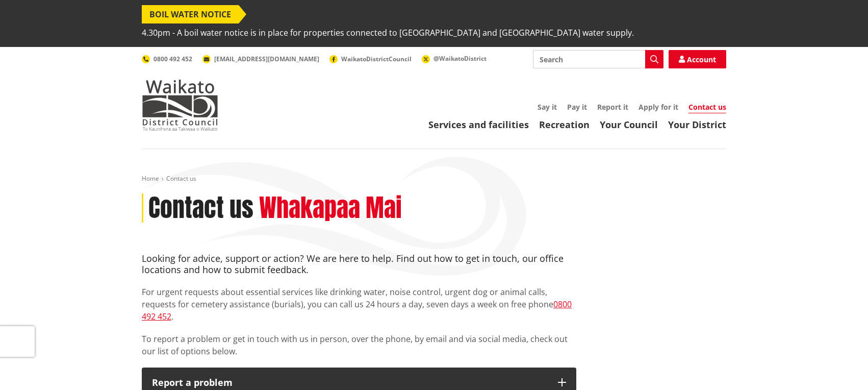 This screenshot has height=390, width=868. What do you see at coordinates (330, 208) in the screenshot?
I see `h2: Whakapaa Mai` at bounding box center [330, 208].